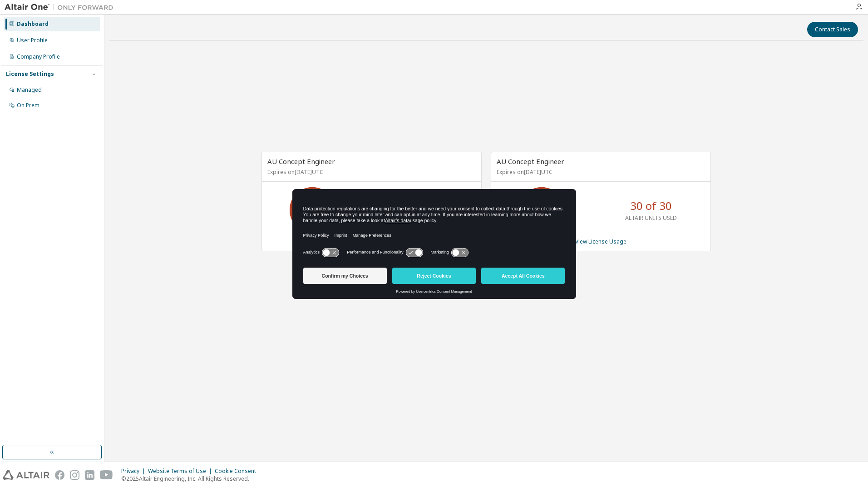  What do you see at coordinates (191, 479) in the screenshot?
I see `p: © 2025 Altair Engineering, Inc. All Rights Reserved.` at bounding box center [191, 479].